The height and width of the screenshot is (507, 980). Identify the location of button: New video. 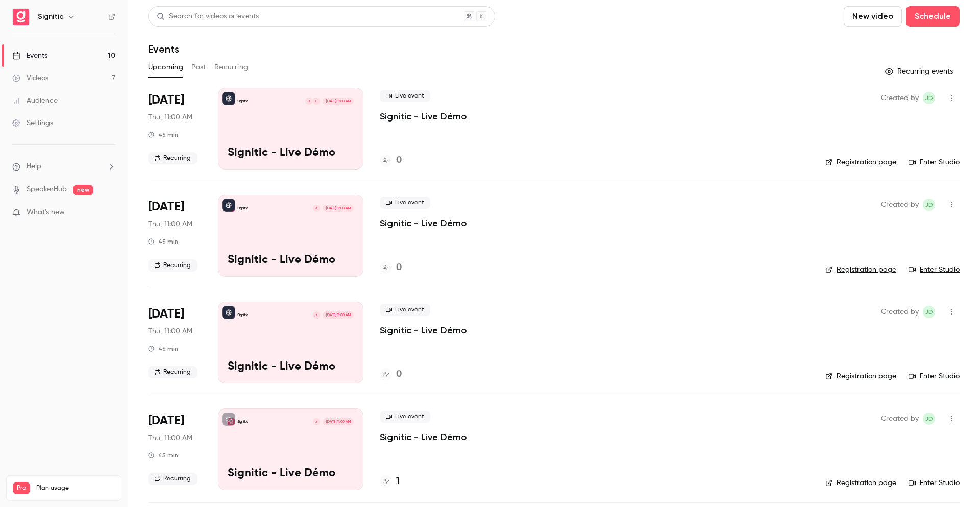
(872, 16).